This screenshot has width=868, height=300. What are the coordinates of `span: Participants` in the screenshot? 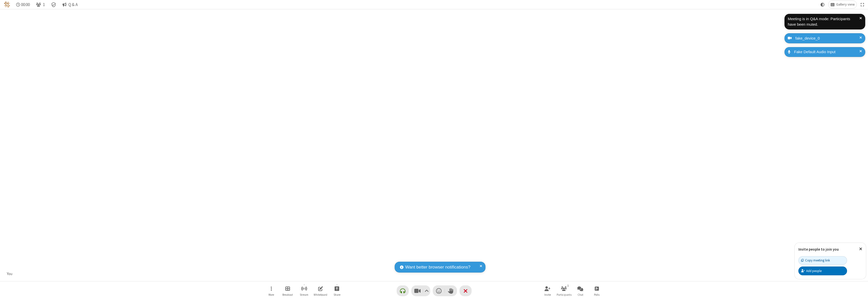 It's located at (564, 295).